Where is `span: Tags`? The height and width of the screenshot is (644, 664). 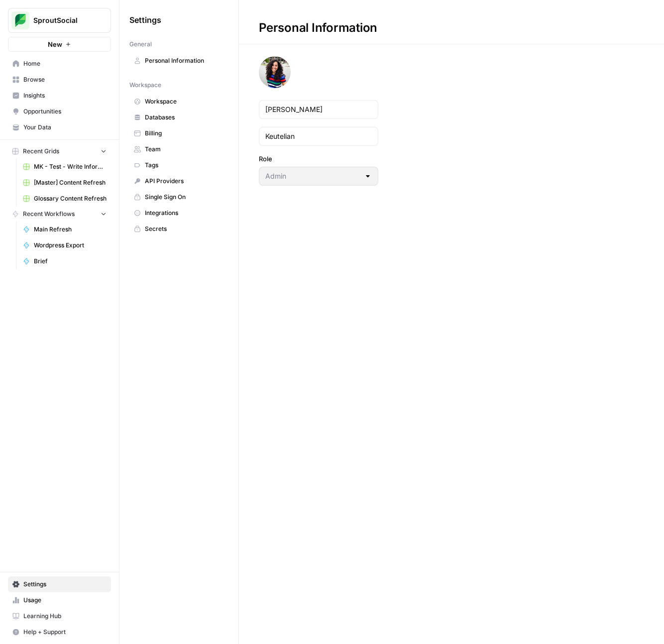 span: Tags is located at coordinates (184, 165).